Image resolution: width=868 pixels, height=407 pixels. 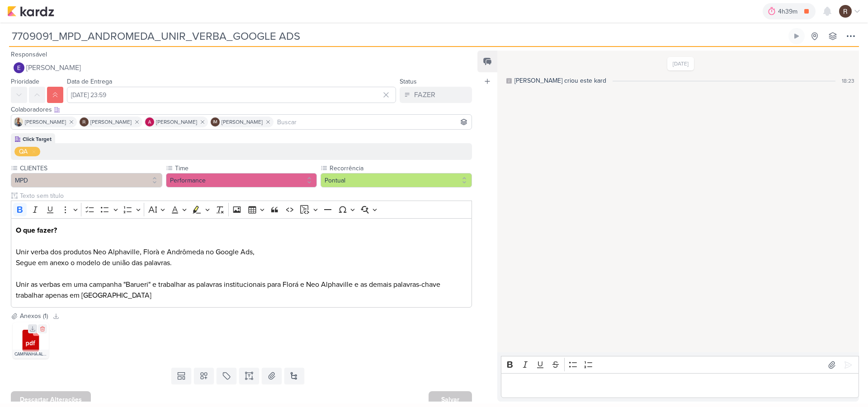 I want to click on label: Data de Entrega, so click(x=89, y=81).